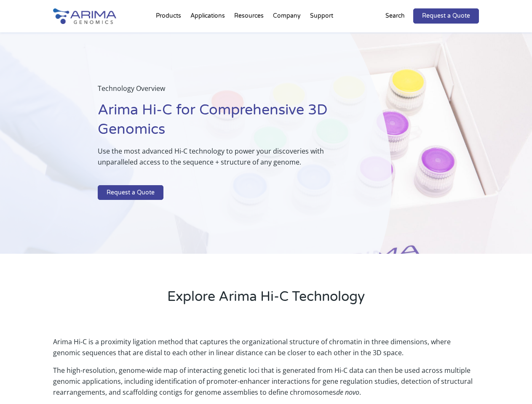 This screenshot has width=532, height=404. Describe the element at coordinates (266, 300) in the screenshot. I see `h2: Explore Arima Hi-C Technology` at that location.